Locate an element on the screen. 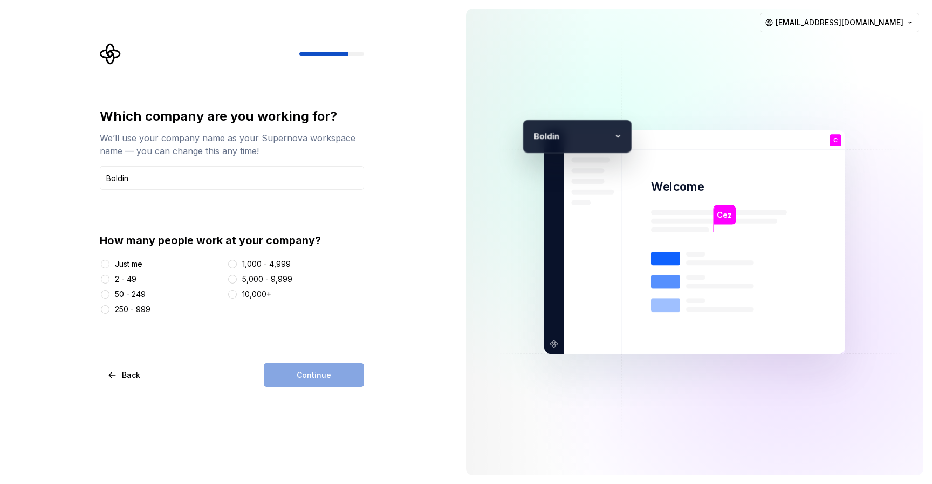  div: 2 - 49 is located at coordinates (126, 279).